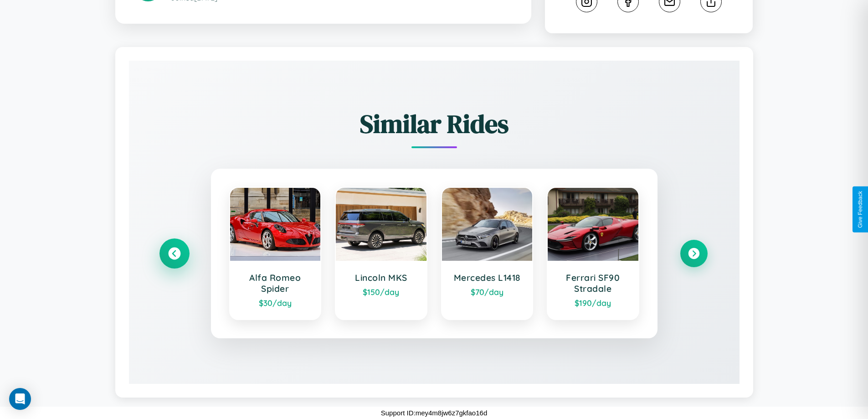  I want to click on h3: Alfa Romeo Spider, so click(275, 283).